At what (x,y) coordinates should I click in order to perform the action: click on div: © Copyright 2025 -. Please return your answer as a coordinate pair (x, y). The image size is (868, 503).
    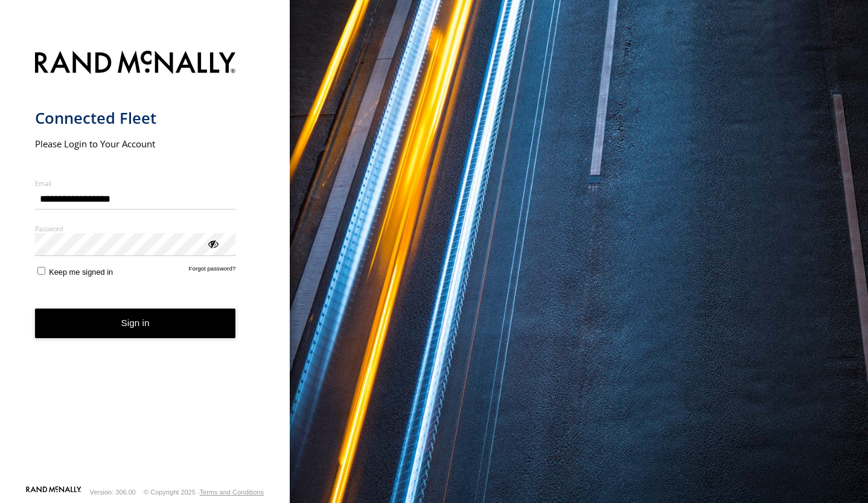
    Looking at the image, I should click on (204, 492).